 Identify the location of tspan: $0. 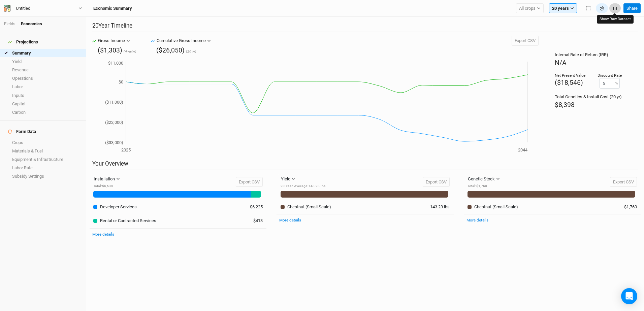
(121, 82).